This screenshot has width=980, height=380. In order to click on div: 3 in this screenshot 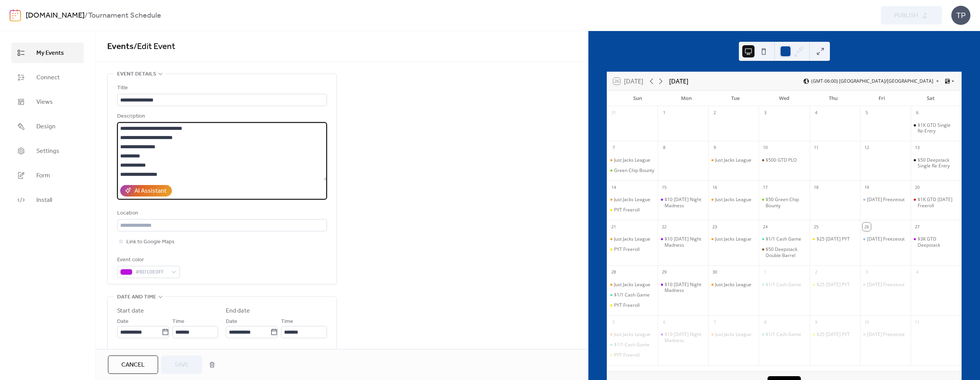, I will do `click(867, 272)`.